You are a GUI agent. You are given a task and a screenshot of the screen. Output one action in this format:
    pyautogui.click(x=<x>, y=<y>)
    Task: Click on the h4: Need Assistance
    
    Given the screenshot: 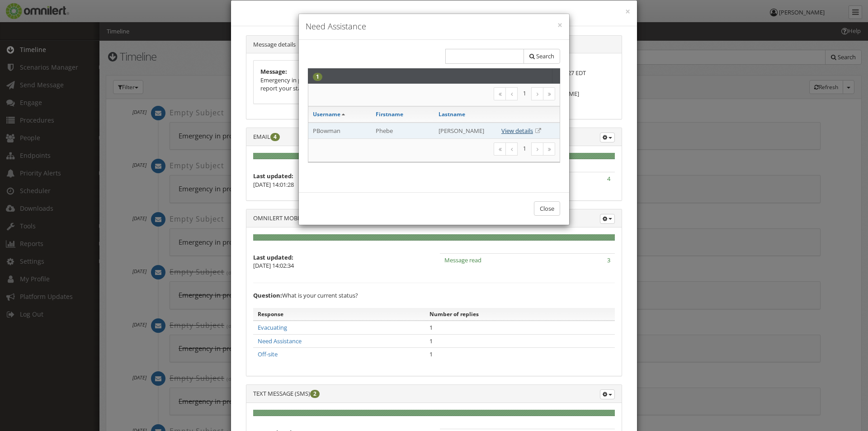 What is the action you would take?
    pyautogui.click(x=434, y=27)
    